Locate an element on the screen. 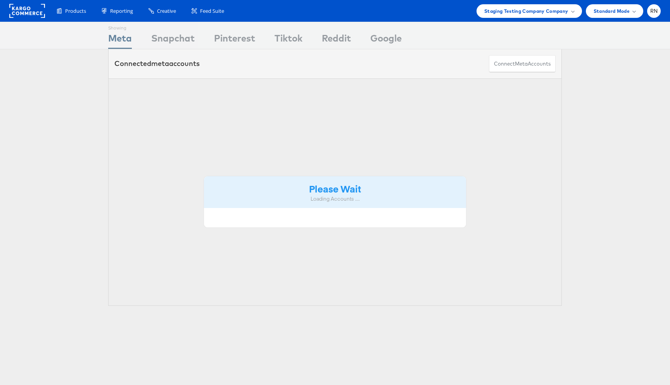  span: Feed Suite is located at coordinates (212, 11).